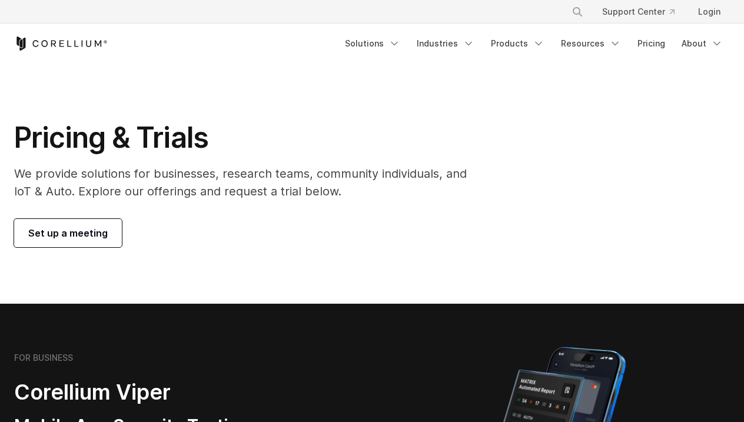 The image size is (744, 422). Describe the element at coordinates (248, 138) in the screenshot. I see `h1: Pricing & Trials` at that location.